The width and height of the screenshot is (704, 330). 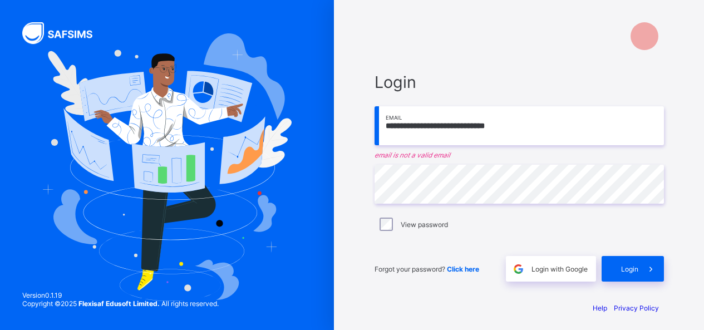 I want to click on a: Privacy Policy, so click(x=636, y=308).